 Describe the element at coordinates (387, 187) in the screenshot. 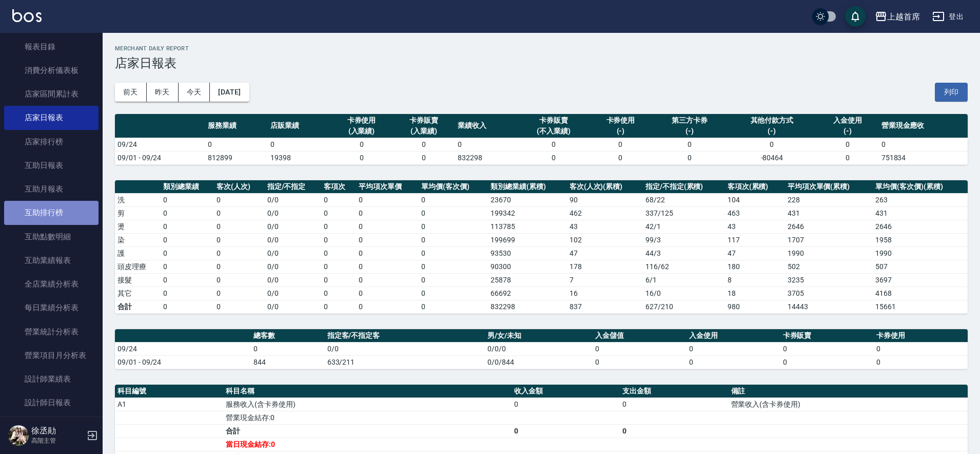

I see `th: 平均項次單價` at that location.